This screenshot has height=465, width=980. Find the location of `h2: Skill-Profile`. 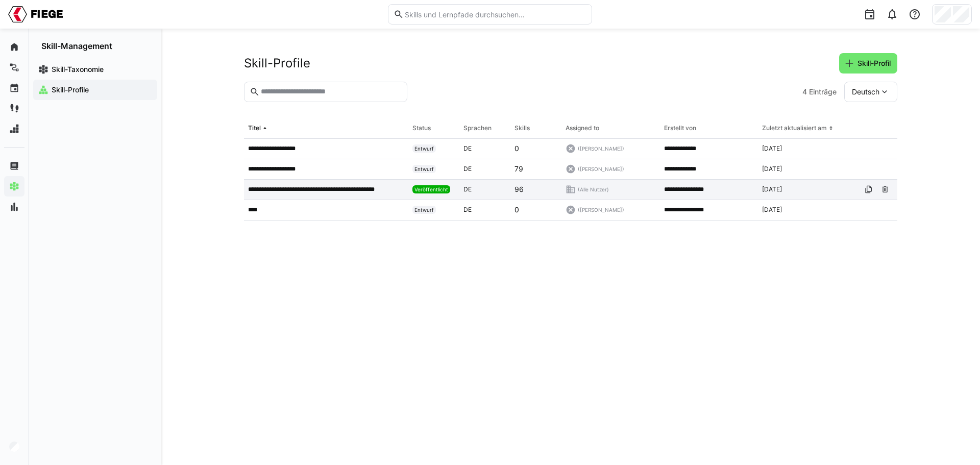

h2: Skill-Profile is located at coordinates (277, 63).